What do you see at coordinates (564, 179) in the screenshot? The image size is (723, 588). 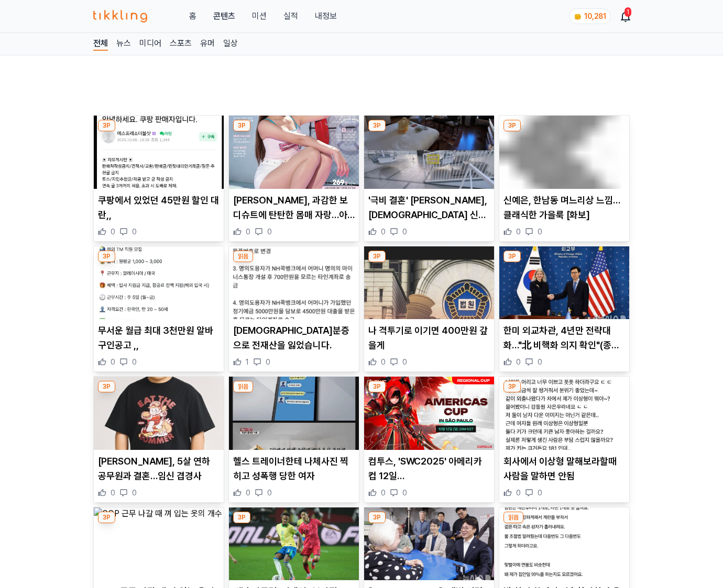 I see `div: 3P 신예은, 한남동 며느리상 느낌…클래식한 가을룩 [화보] 신예은, 한남동 며느리상 느낌…클래식한 가을룩 [화보] 0 0` at bounding box center [564, 179].